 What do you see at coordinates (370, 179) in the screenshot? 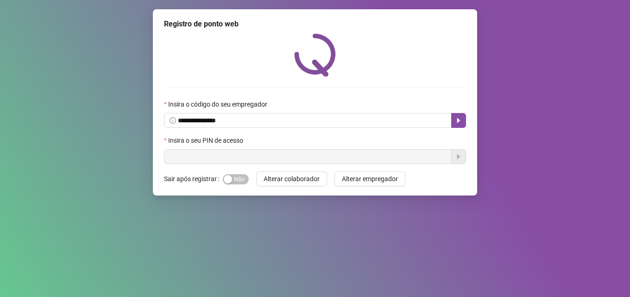
I see `button: Alterar empregador` at bounding box center [370, 179].